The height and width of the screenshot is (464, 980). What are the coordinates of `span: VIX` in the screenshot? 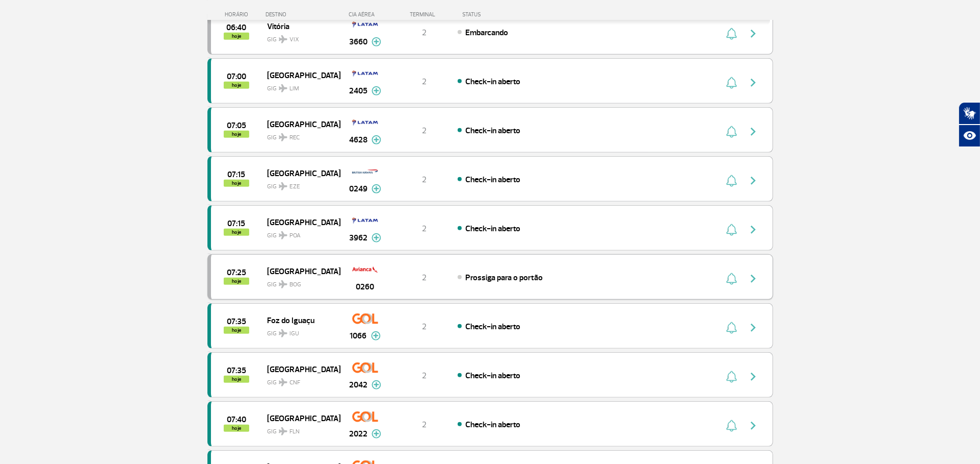 It's located at (294, 40).